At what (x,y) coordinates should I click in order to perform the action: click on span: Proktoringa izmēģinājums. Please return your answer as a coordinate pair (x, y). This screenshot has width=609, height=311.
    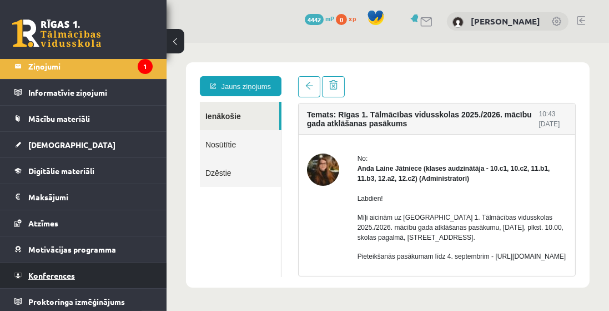
    Looking at the image, I should click on (77, 301).